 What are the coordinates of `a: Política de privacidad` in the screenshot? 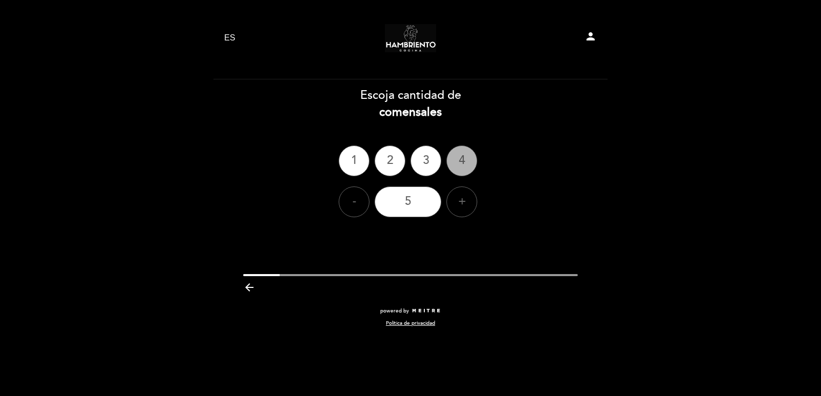 It's located at (410, 324).